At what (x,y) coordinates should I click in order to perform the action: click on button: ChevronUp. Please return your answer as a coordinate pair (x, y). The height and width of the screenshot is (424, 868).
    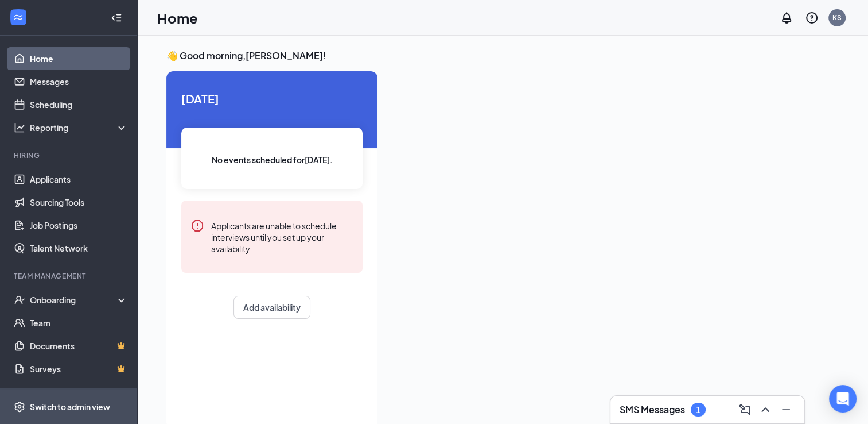
    Looking at the image, I should click on (765, 409).